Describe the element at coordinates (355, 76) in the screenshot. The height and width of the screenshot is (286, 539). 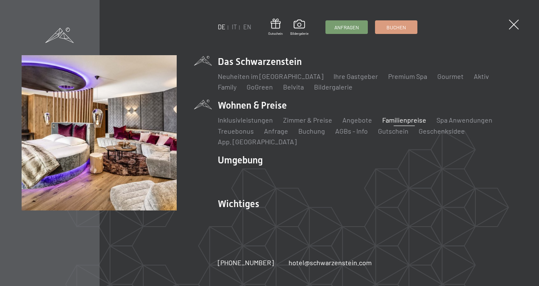
I see `a: Ihre Gastgeber` at that location.